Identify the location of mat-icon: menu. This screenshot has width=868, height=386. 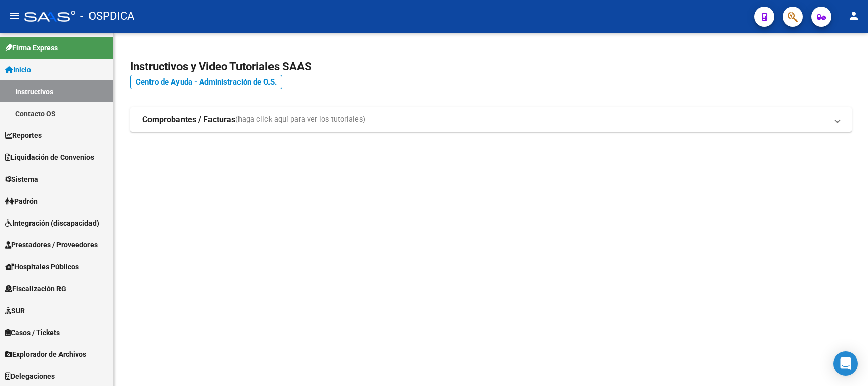
(14, 16).